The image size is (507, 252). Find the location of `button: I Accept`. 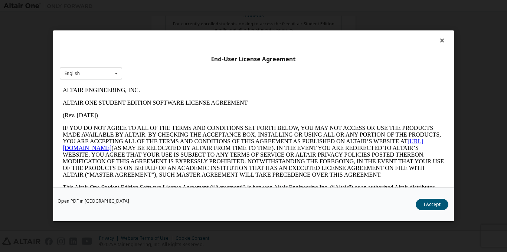

button: I Accept is located at coordinates (432, 205).